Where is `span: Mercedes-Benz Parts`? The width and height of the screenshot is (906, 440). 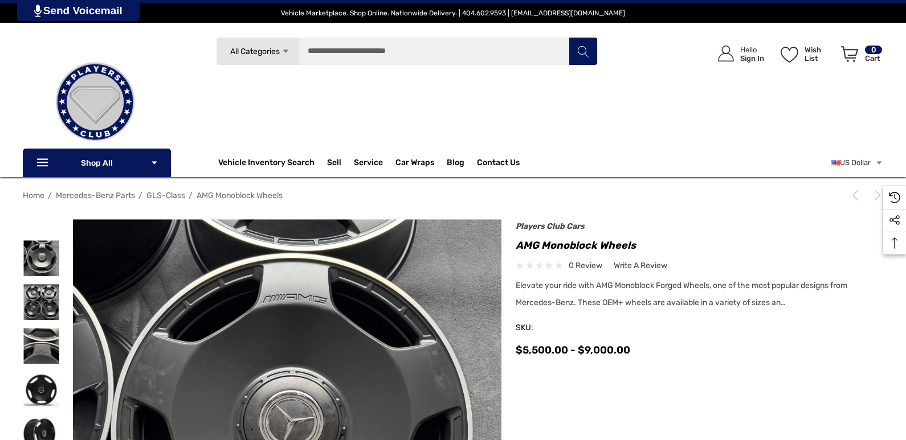 span: Mercedes-Benz Parts is located at coordinates (95, 195).